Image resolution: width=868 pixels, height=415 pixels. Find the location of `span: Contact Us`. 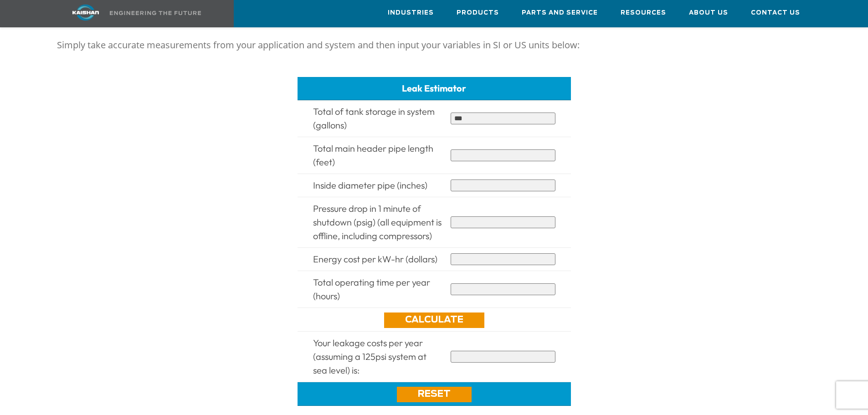

span: Contact Us is located at coordinates (775, 13).